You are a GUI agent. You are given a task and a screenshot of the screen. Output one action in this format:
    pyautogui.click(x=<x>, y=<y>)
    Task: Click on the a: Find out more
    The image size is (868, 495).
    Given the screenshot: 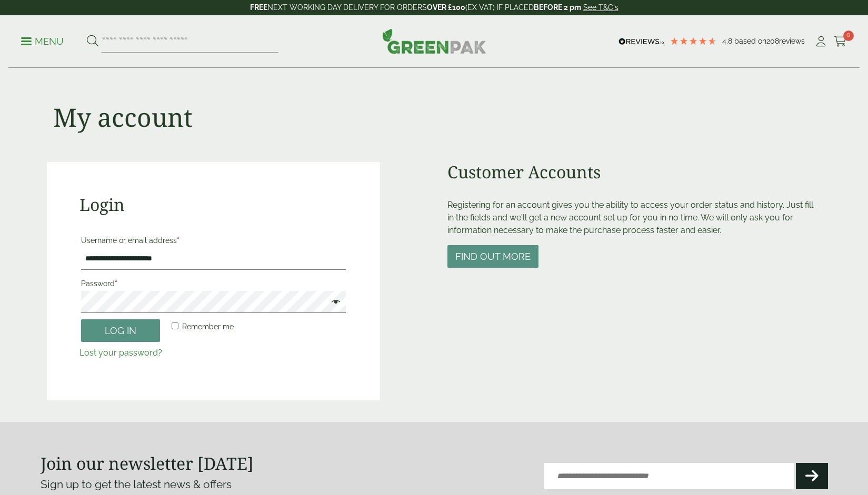 What is the action you would take?
    pyautogui.click(x=493, y=257)
    